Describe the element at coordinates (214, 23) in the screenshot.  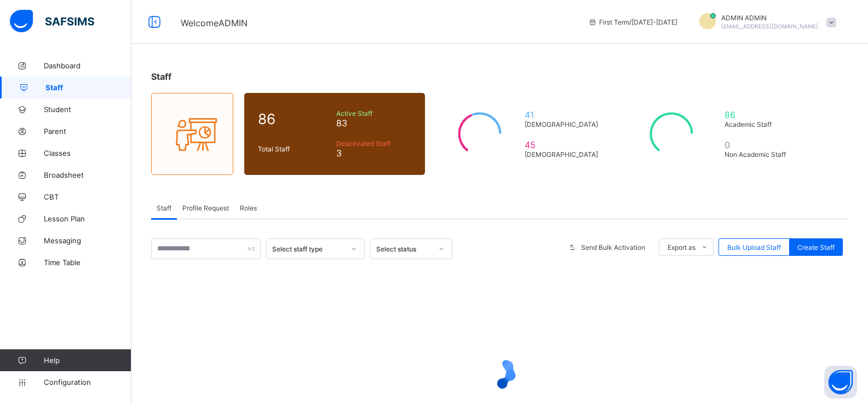
I see `span: Welcome ADMIN` at that location.